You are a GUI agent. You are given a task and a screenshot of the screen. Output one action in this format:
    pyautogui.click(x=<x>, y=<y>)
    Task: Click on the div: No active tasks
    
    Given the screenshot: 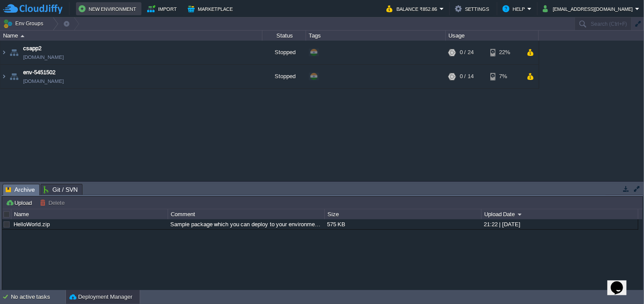 What is the action you would take?
    pyautogui.click(x=38, y=296)
    